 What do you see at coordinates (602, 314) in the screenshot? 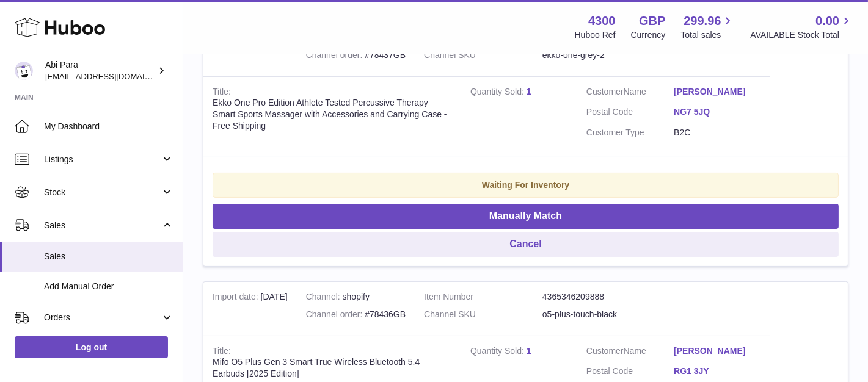
I see `dd: o5-plus-touch-black` at bounding box center [602, 314].